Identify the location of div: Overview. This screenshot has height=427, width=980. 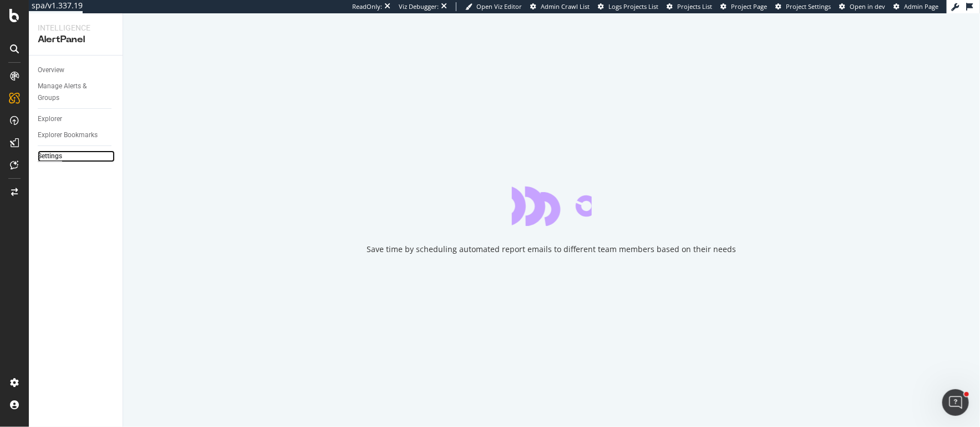
(51, 70).